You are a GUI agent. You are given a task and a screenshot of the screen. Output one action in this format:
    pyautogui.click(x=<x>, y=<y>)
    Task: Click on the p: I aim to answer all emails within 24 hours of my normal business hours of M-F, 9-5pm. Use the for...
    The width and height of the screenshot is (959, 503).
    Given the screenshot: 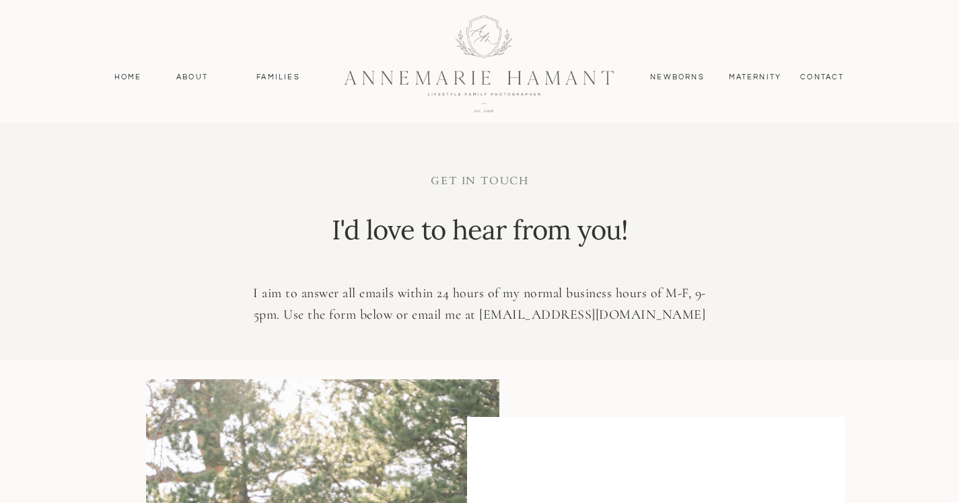 What is the action you would take?
    pyautogui.click(x=480, y=304)
    